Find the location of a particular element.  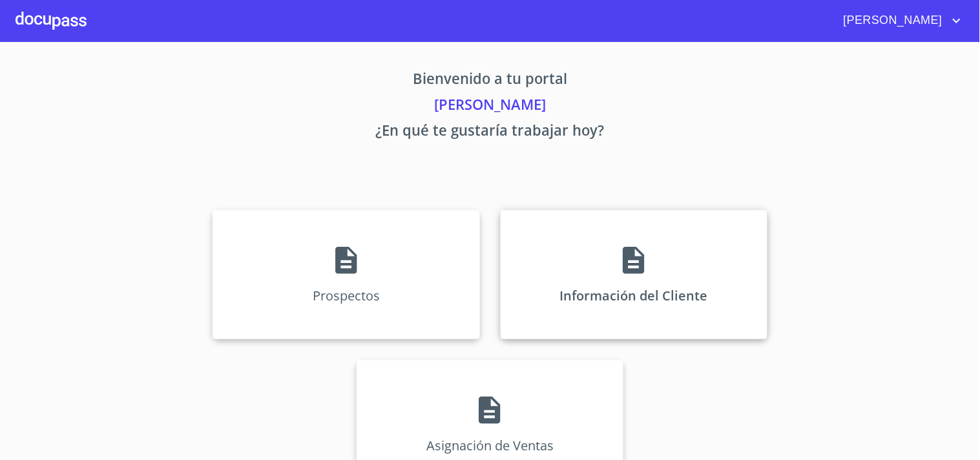

p: Bienvenido a tu portal is located at coordinates (490, 81).